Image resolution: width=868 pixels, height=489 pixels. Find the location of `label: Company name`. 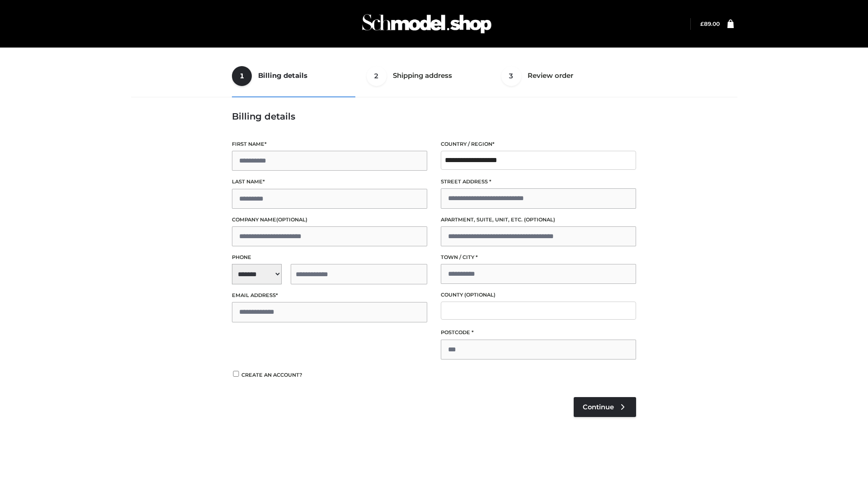

label: Company name is located at coordinates (330, 219).